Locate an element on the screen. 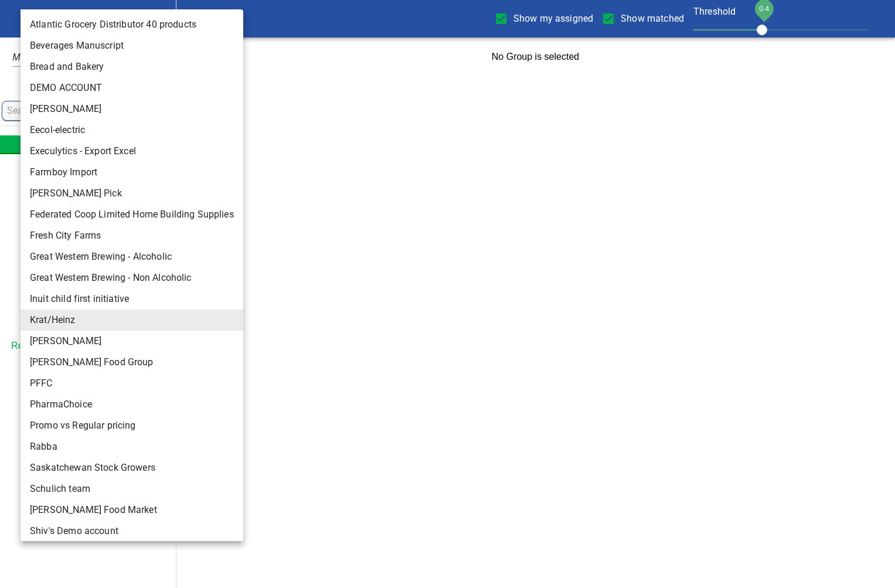  li: Saskatchewan Stock Growers is located at coordinates (132, 467).